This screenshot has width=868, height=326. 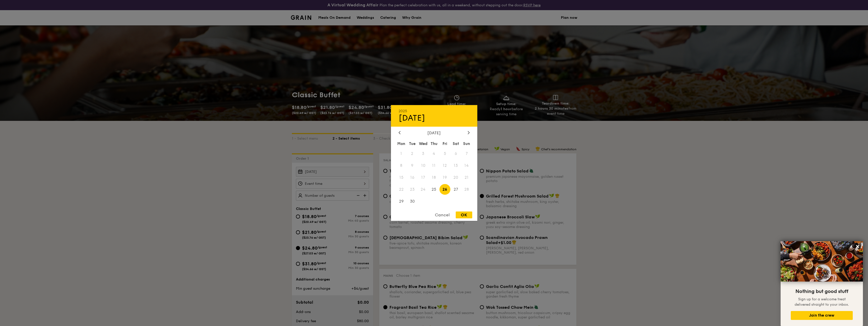 What do you see at coordinates (412, 189) in the screenshot?
I see `span: 23` at bounding box center [412, 189].